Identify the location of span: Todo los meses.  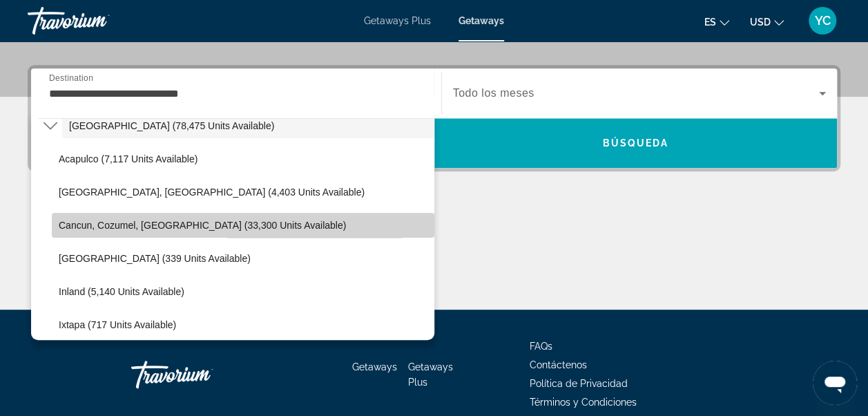
(494, 93).